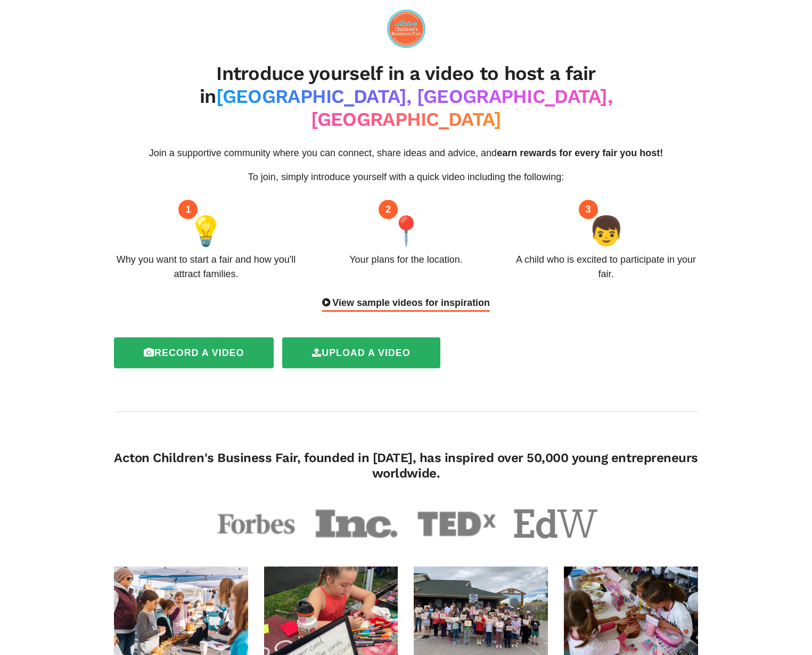 This screenshot has height=655, width=812. What do you see at coordinates (588, 209) in the screenshot?
I see `div: 3` at bounding box center [588, 209].